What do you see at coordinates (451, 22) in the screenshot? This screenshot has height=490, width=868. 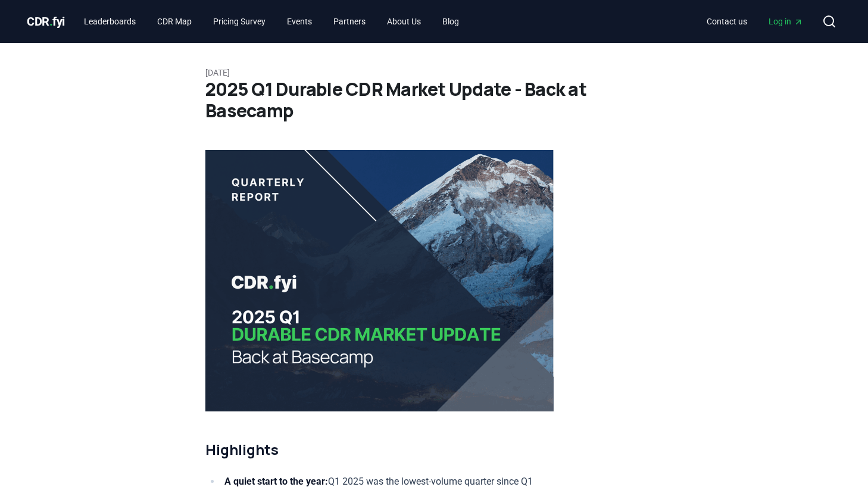 I see `a: Blog` at bounding box center [451, 22].